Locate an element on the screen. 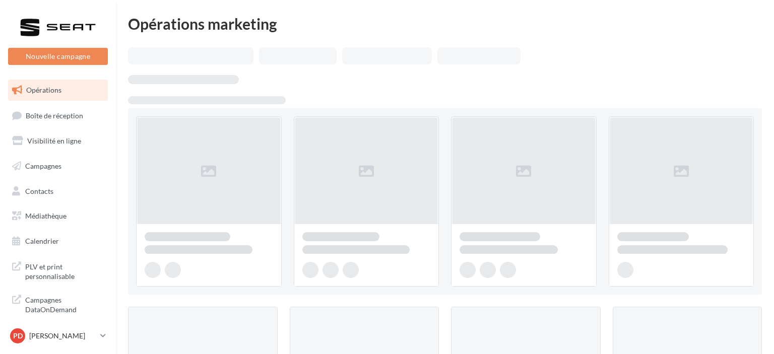 This screenshot has width=774, height=354. a: PLV et print personnalisable is located at coordinates (58, 271).